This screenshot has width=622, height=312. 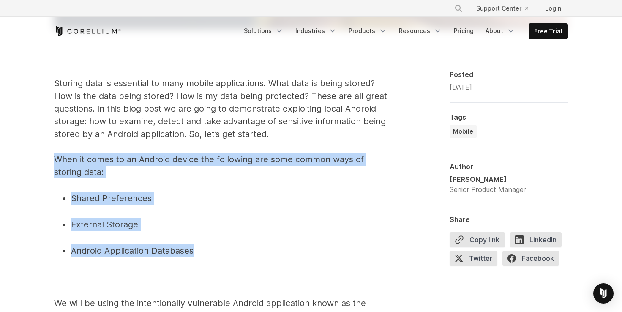 What do you see at coordinates (539, 241) in the screenshot?
I see `a: LinkedIn` at bounding box center [539, 241].